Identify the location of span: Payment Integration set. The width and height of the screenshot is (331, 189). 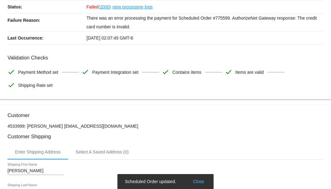
(115, 72).